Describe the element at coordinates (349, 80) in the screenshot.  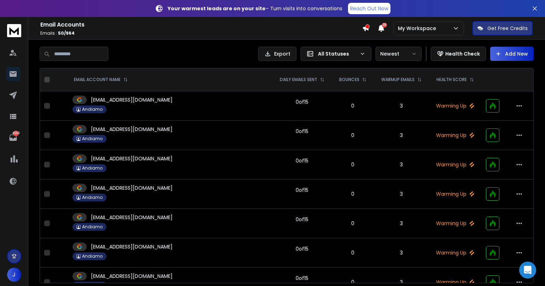
I see `p: BOUNCES` at that location.